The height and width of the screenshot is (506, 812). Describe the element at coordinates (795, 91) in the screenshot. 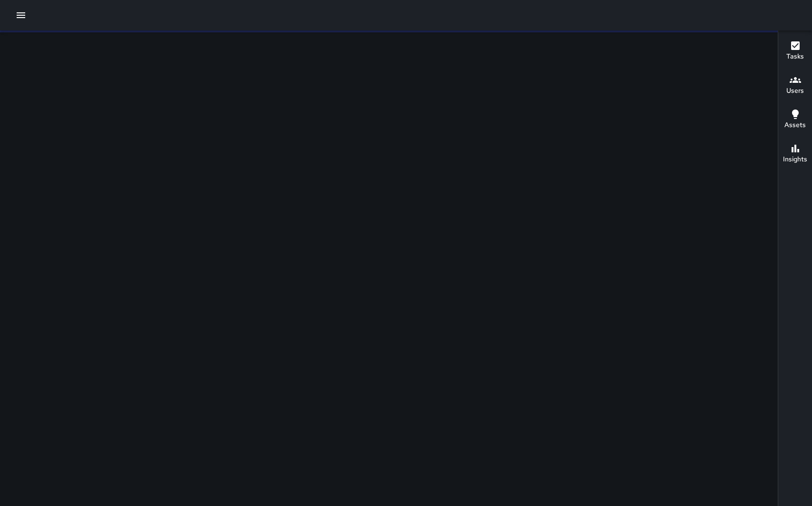

I see `h6: Users` at that location.